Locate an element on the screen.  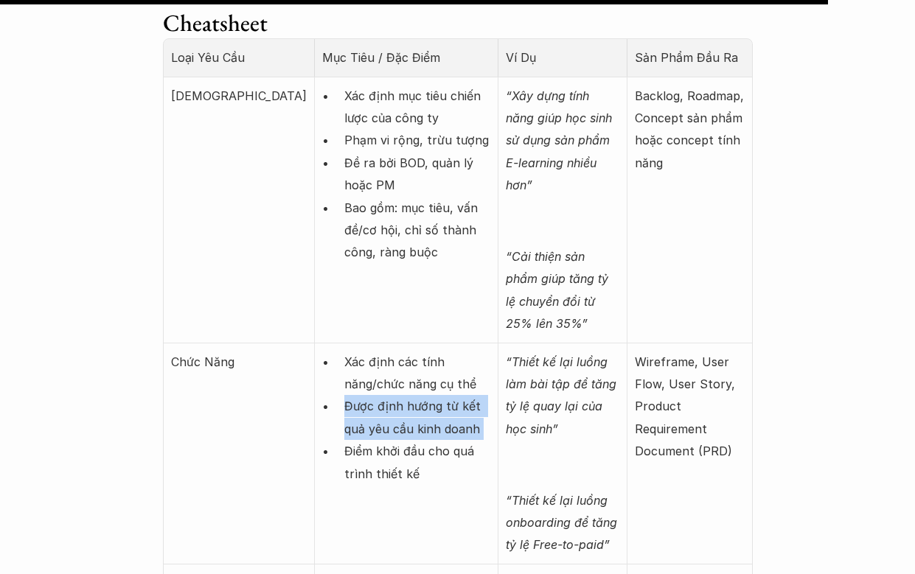
p: Mục Tiêu / Đặc Điểm is located at coordinates (406, 57).